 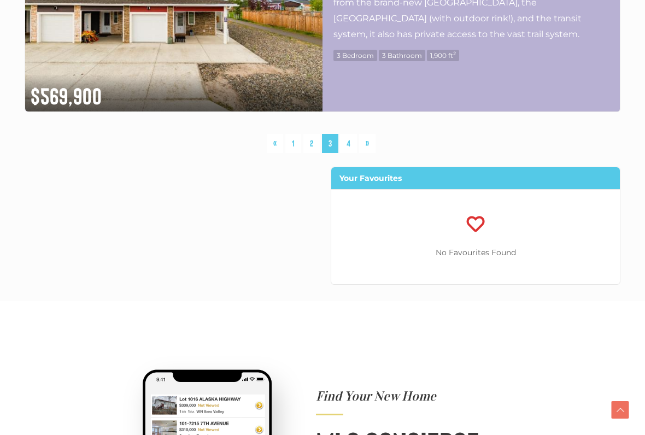 I want to click on p: No Favourites Found, so click(x=476, y=253).